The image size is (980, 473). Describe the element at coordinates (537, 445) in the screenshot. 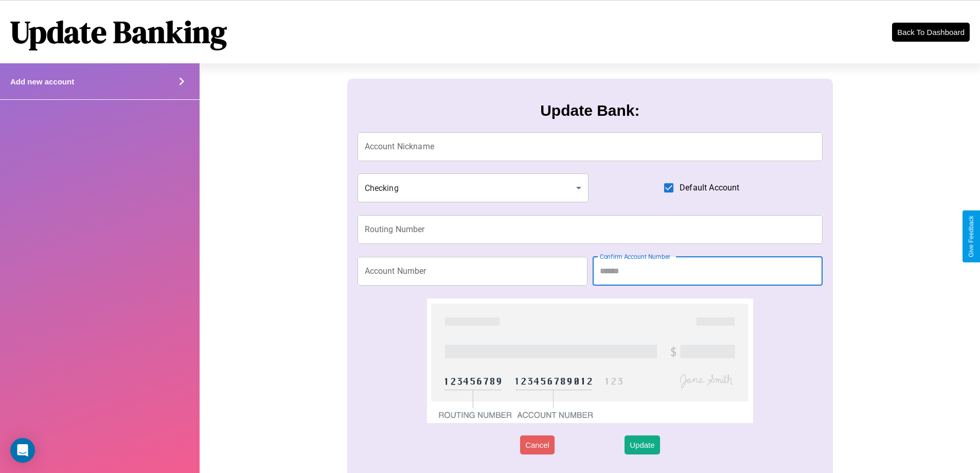

I see `button: Cancel` at that location.